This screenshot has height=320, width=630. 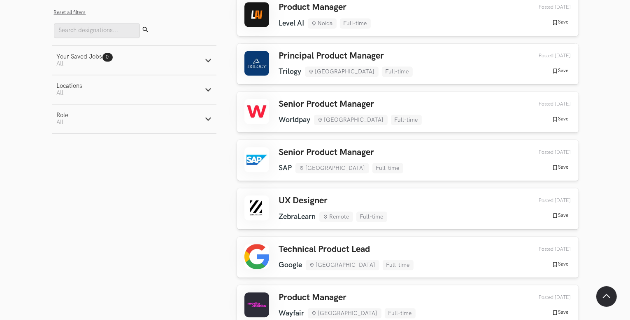 What do you see at coordinates (333, 201) in the screenshot?
I see `h3: UX Designer` at bounding box center [333, 201].